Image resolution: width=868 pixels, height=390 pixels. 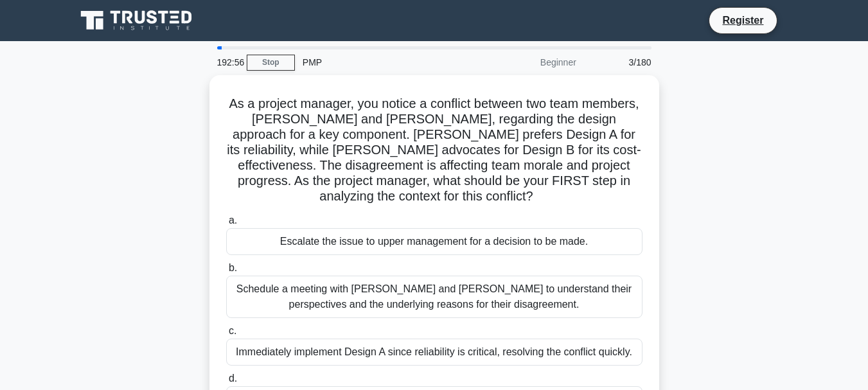 I want to click on div: Beginner, so click(x=528, y=62).